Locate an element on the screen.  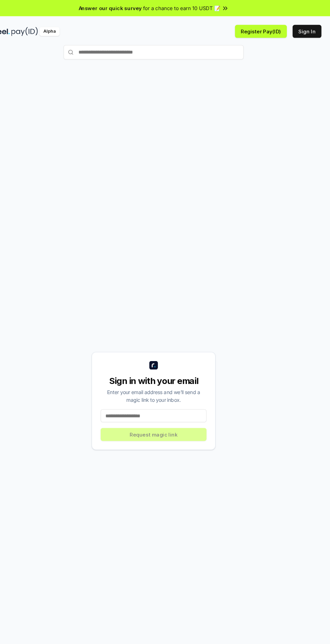
button: Sign In is located at coordinates (309, 29).